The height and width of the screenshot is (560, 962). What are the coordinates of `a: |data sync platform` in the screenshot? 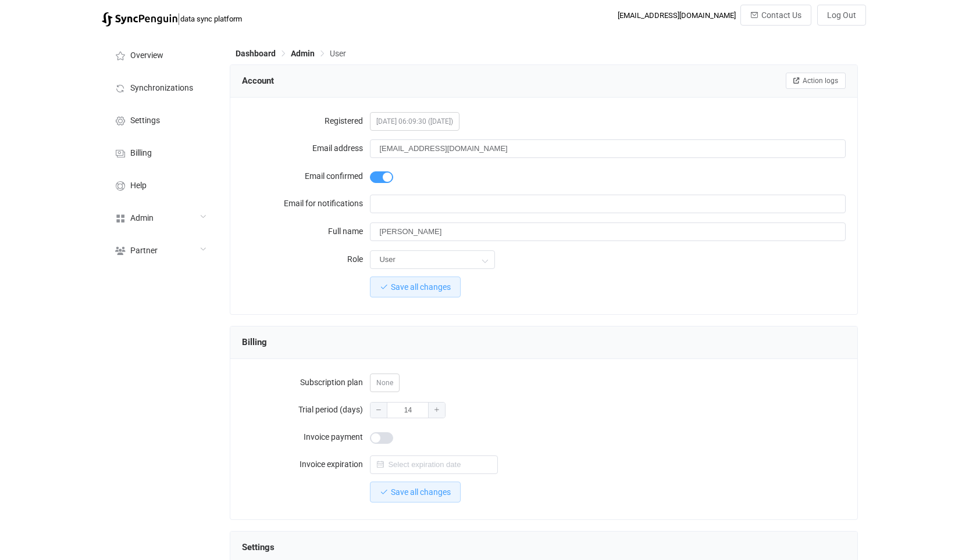 It's located at (171, 19).